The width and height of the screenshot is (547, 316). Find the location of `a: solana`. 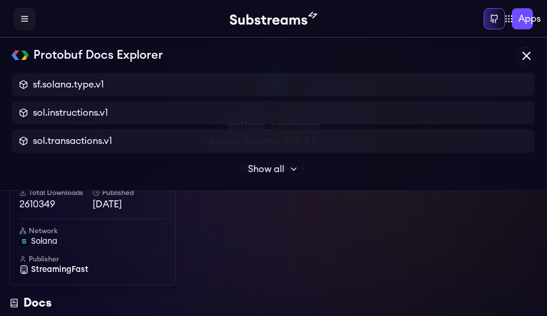

a: solana is located at coordinates (93, 241).